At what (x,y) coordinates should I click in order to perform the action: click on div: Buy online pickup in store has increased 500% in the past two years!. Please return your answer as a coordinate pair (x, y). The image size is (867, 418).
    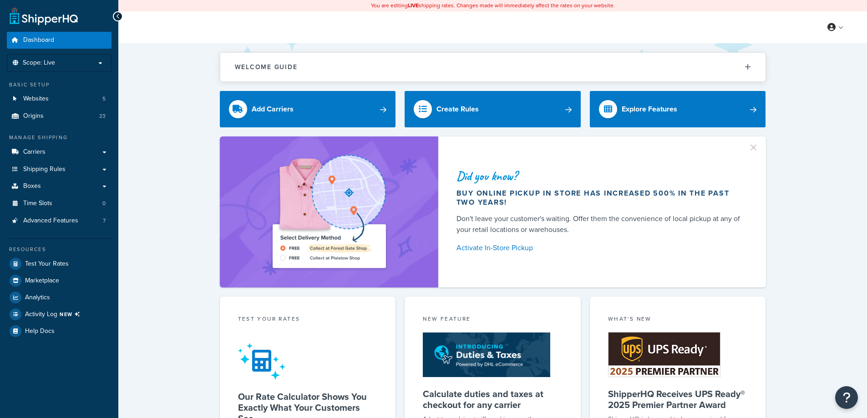
    Looking at the image, I should click on (601, 198).